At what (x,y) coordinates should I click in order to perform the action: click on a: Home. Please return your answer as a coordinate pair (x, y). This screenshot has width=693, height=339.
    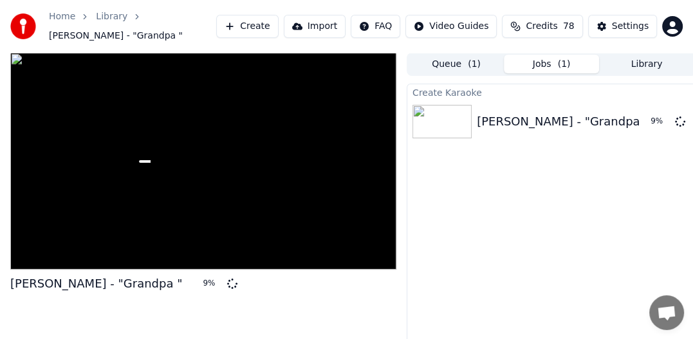
    Looking at the image, I should click on (62, 17).